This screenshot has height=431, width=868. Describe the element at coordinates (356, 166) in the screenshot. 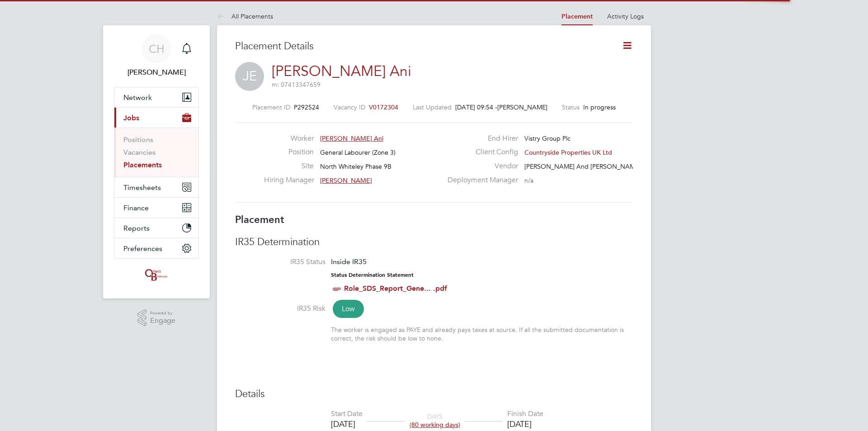

I see `span: North Whiteley Phase 9B` at that location.